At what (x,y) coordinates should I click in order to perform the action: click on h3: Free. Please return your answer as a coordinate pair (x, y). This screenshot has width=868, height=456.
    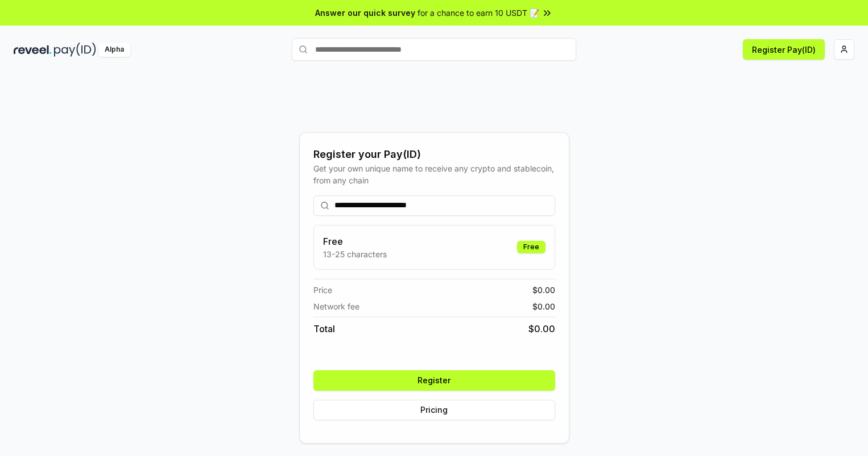
    Looking at the image, I should click on (355, 241).